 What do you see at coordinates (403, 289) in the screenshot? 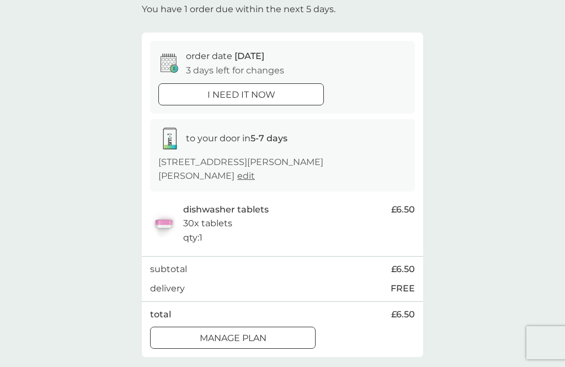
I see `p: FREE` at bounding box center [403, 289].